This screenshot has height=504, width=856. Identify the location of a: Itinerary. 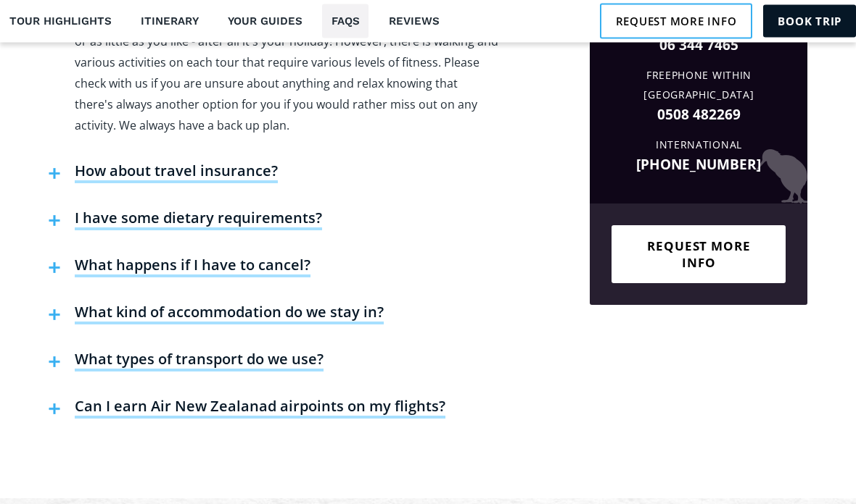
(169, 21).